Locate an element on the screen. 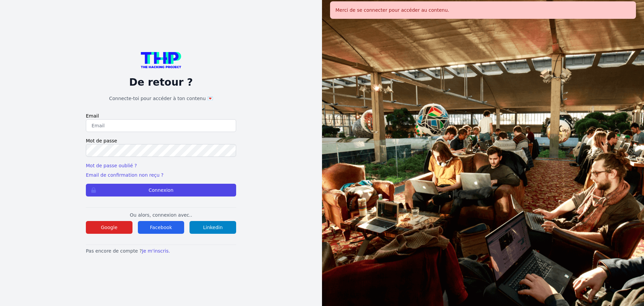 The width and height of the screenshot is (644, 306). img: logo is located at coordinates (161, 60).